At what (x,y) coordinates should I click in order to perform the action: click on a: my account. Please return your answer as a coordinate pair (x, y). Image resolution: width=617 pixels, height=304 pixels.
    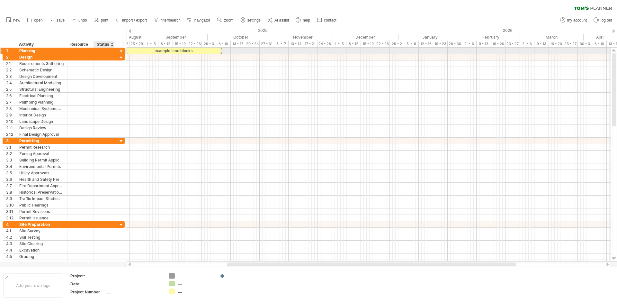
    Looking at the image, I should click on (573, 20).